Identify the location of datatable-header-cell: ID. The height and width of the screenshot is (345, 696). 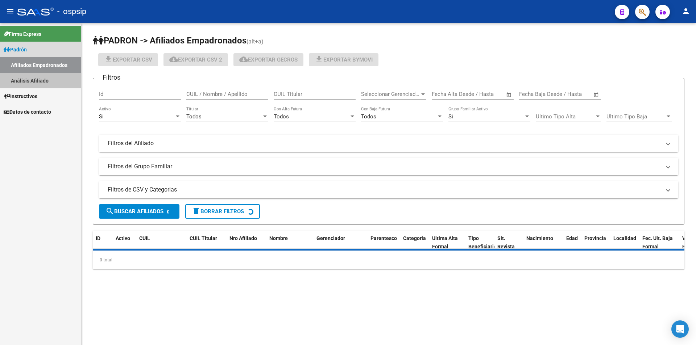
(103, 243).